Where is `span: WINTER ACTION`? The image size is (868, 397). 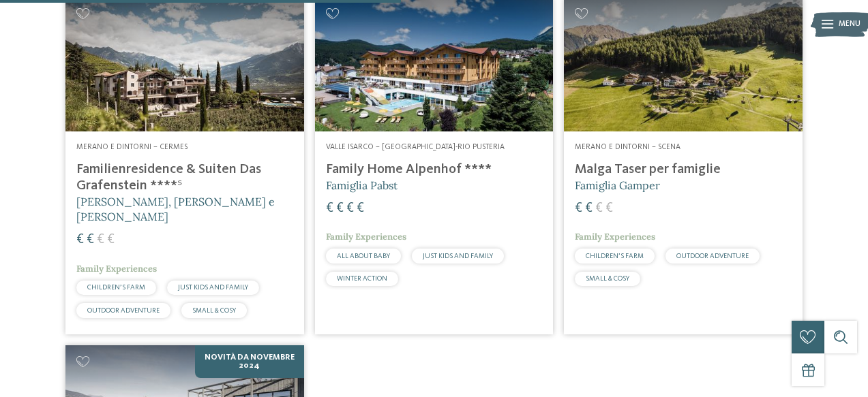 span: WINTER ACTION is located at coordinates (362, 279).